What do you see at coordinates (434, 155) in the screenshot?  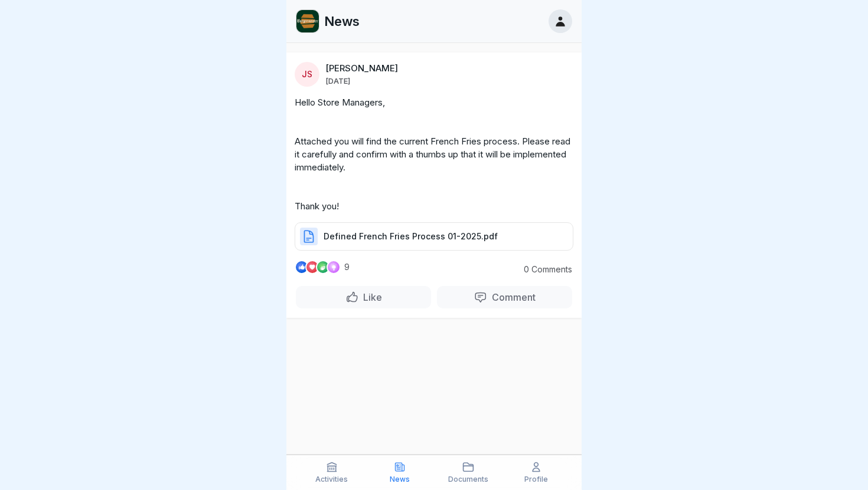 I see `p: Hello Store Managers, Attached you will find the current French Fries process. Please read it car...` at bounding box center [434, 155].